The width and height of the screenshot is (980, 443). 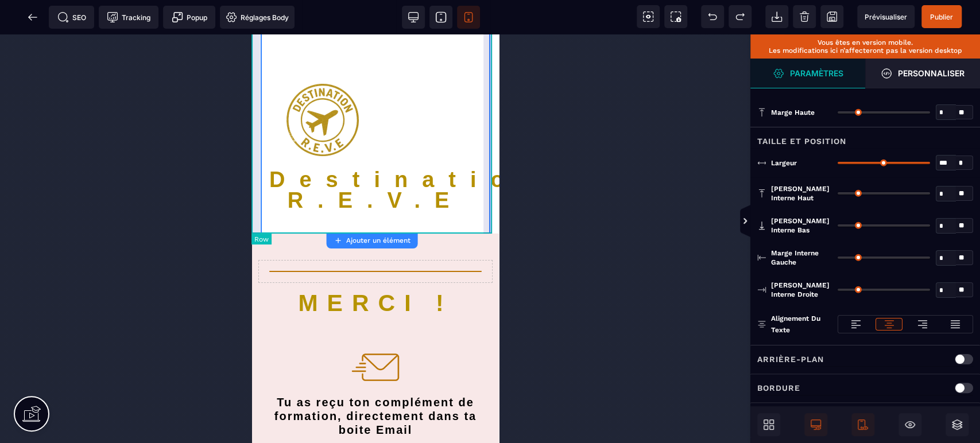 What do you see at coordinates (32, 17) in the screenshot?
I see `span: Retour` at bounding box center [32, 17].